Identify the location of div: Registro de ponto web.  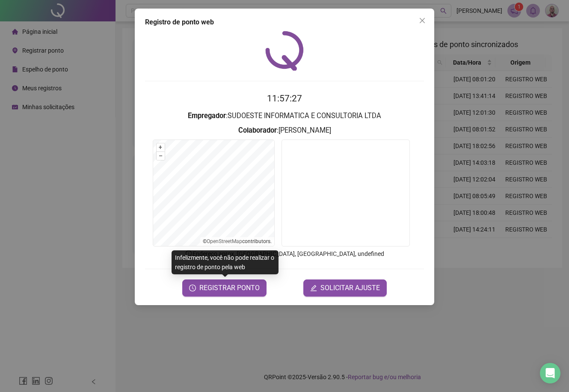
(284, 22).